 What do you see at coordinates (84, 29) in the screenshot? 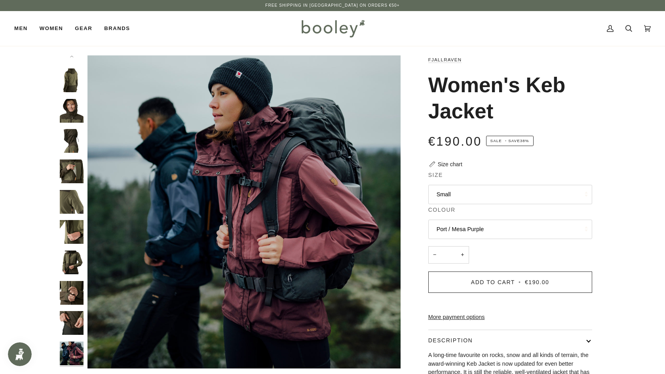
I see `span: Gear` at bounding box center [84, 29].